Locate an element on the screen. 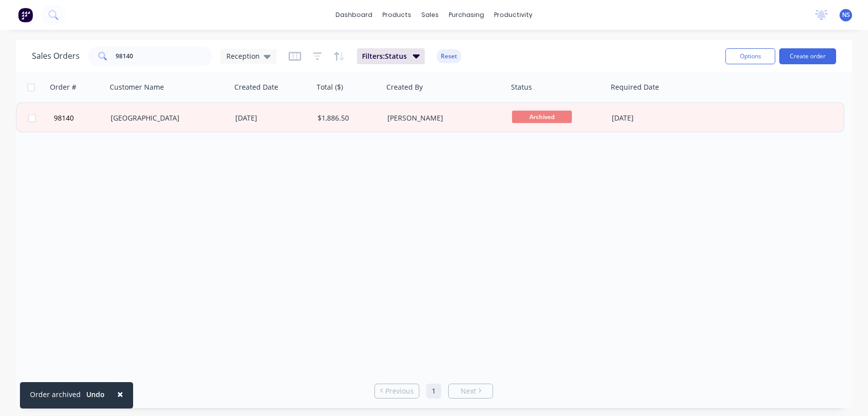  a: Previous page is located at coordinates (397, 392).